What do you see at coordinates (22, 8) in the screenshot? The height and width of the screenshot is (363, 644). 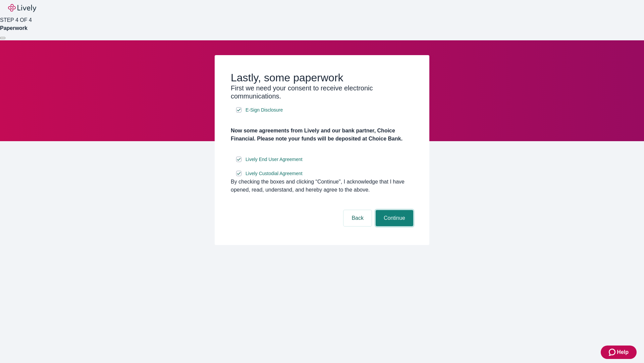 I see `img: Lively` at bounding box center [22, 8].